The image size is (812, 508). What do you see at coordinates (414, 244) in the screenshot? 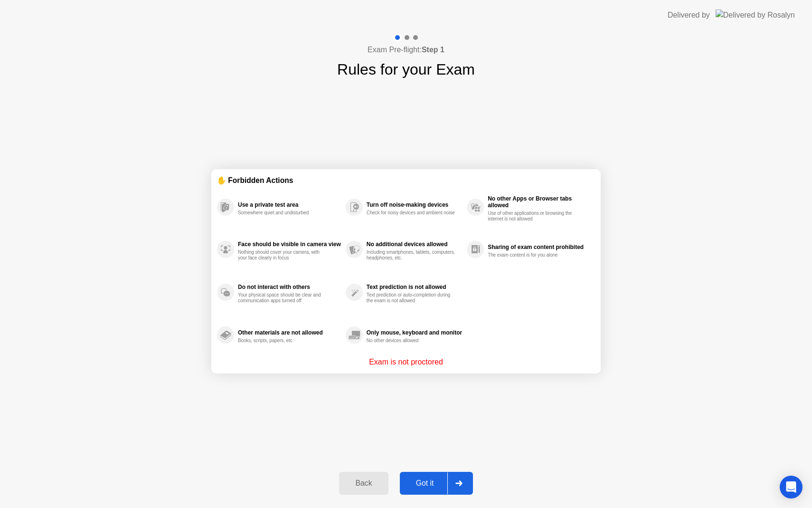
I see `div: No additional devices allowed` at bounding box center [414, 244].